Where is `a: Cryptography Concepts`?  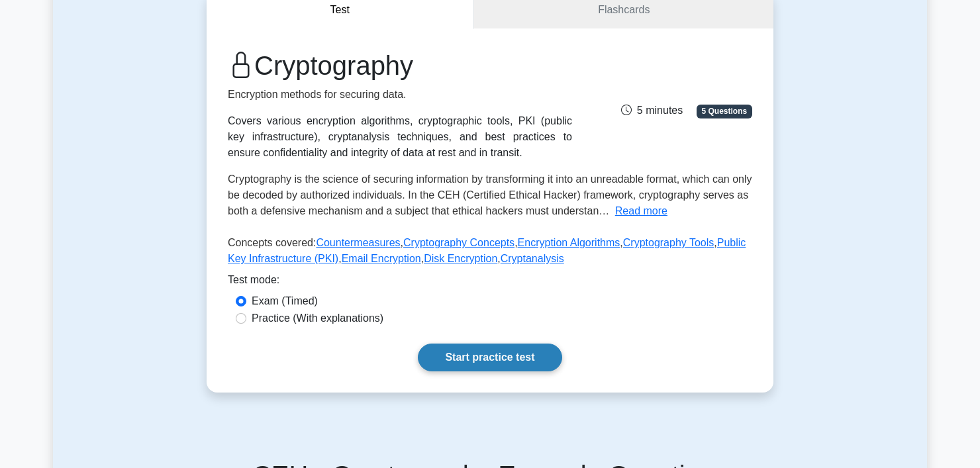
a: Cryptography Concepts is located at coordinates (459, 243).